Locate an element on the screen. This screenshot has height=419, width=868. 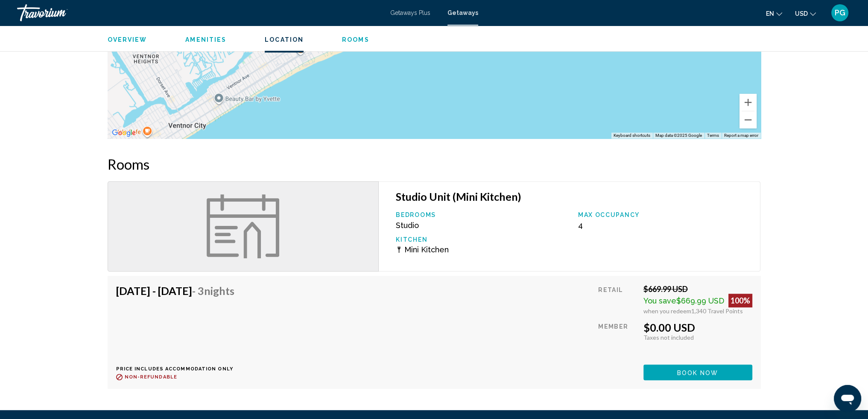
span: USD is located at coordinates (801, 14).